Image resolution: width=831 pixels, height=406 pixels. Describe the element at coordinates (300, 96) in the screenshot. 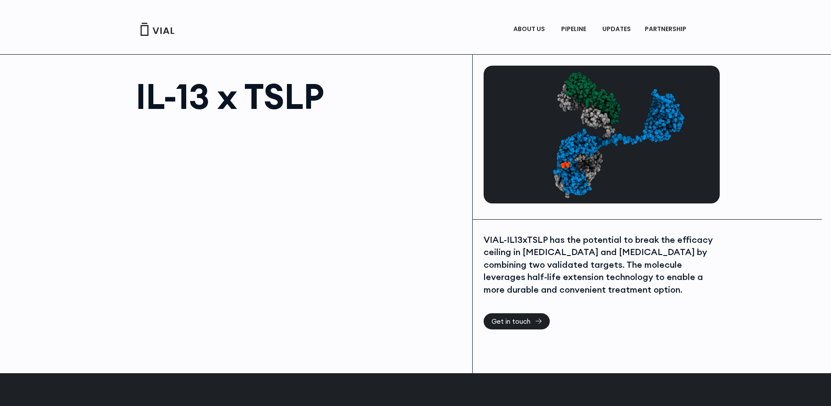

I see `h1: IL-13 x TSLP` at that location.